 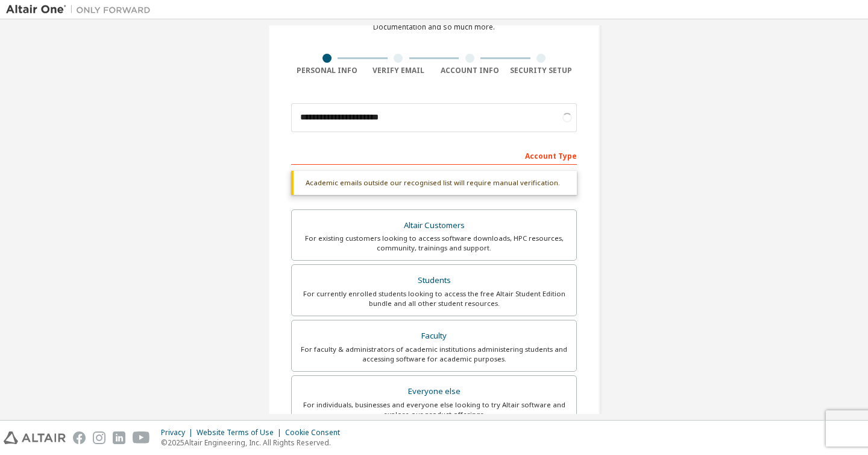 What do you see at coordinates (99, 437) in the screenshot?
I see `img: instagram.svg` at bounding box center [99, 437].